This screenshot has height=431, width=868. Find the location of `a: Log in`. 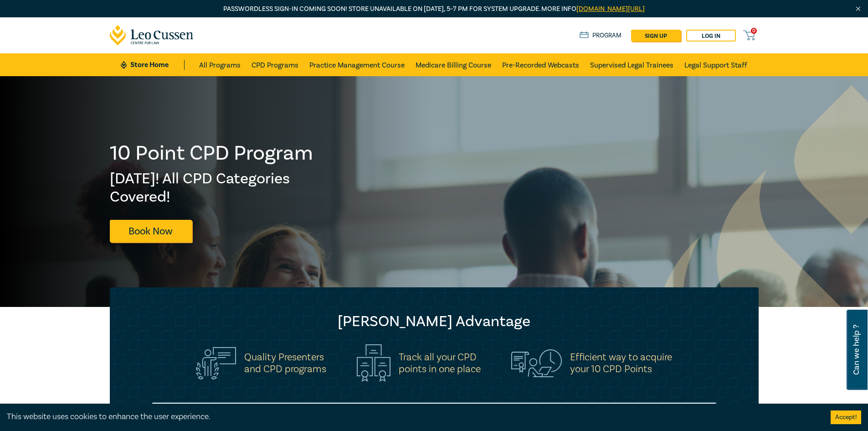

a: Log in is located at coordinates (711, 35).